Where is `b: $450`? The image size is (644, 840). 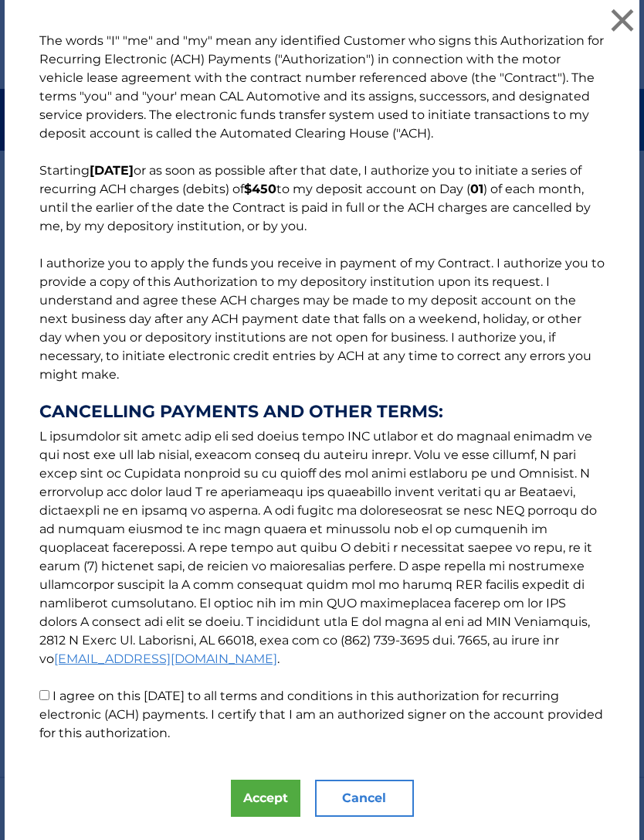
b: $450 is located at coordinates (261, 189).